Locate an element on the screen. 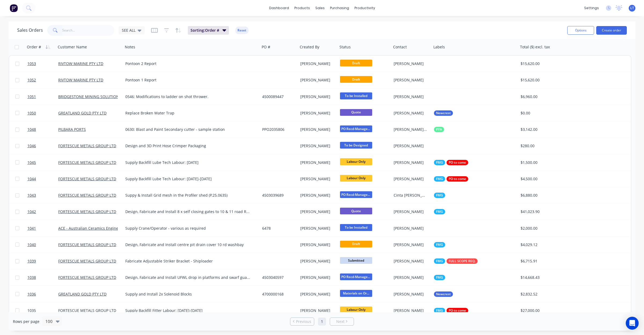  button: FMGFULL SCOPE REQ. is located at coordinates (456, 261).